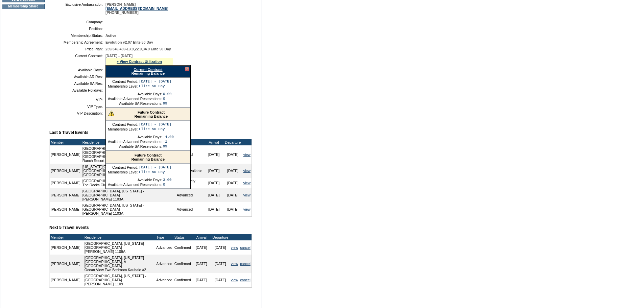 Image resolution: width=644 pixels, height=308 pixels. I want to click on span: 239/349/459-13.9,22.9,34.9 Elite 50 Day, so click(138, 49).